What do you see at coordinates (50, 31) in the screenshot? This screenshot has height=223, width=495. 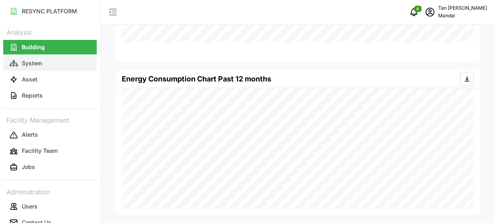 I see `p: Analysis` at bounding box center [50, 31].